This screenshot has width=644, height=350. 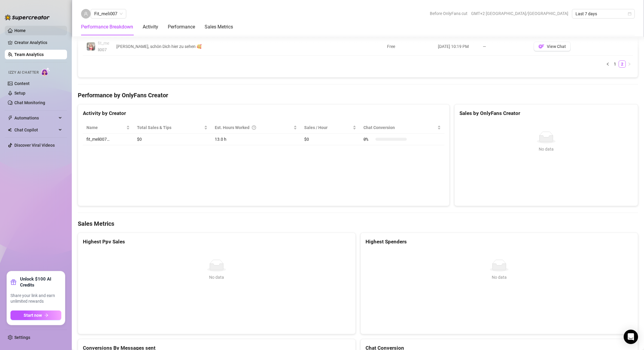 I want to click on img: OF, so click(x=542, y=46).